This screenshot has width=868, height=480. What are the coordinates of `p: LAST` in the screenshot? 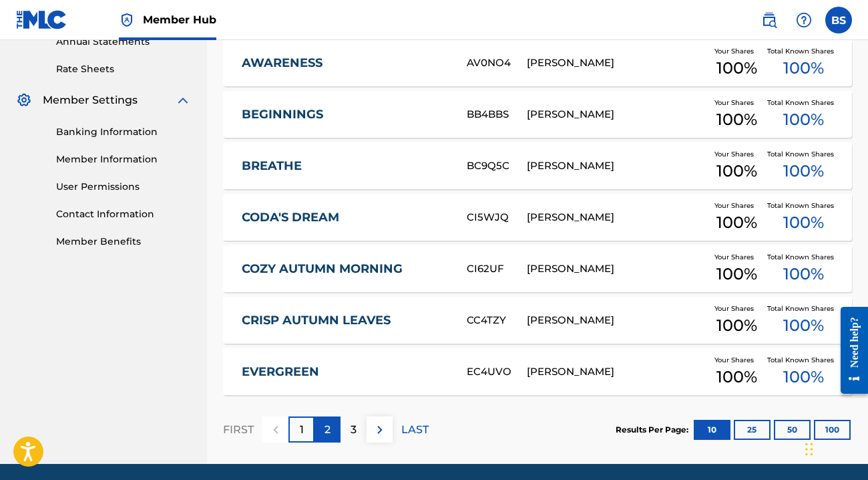 It's located at (415, 430).